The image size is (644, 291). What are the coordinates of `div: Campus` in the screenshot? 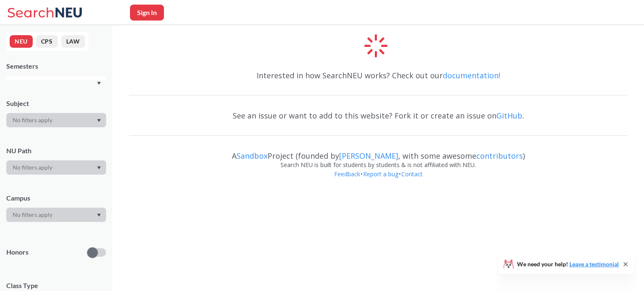 It's located at (56, 198).